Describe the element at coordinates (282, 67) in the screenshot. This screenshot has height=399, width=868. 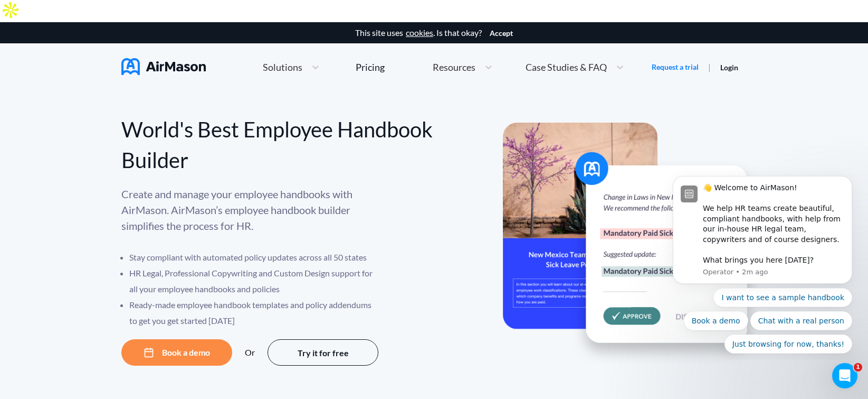
I see `span: Solutions` at that location.